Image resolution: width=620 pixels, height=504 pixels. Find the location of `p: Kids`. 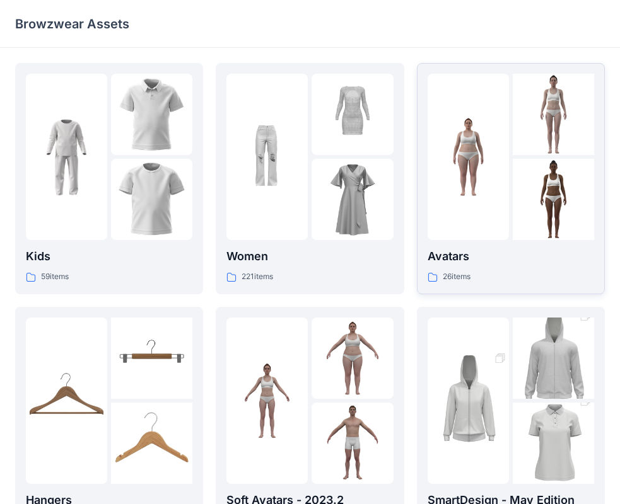

p: Kids is located at coordinates (109, 257).